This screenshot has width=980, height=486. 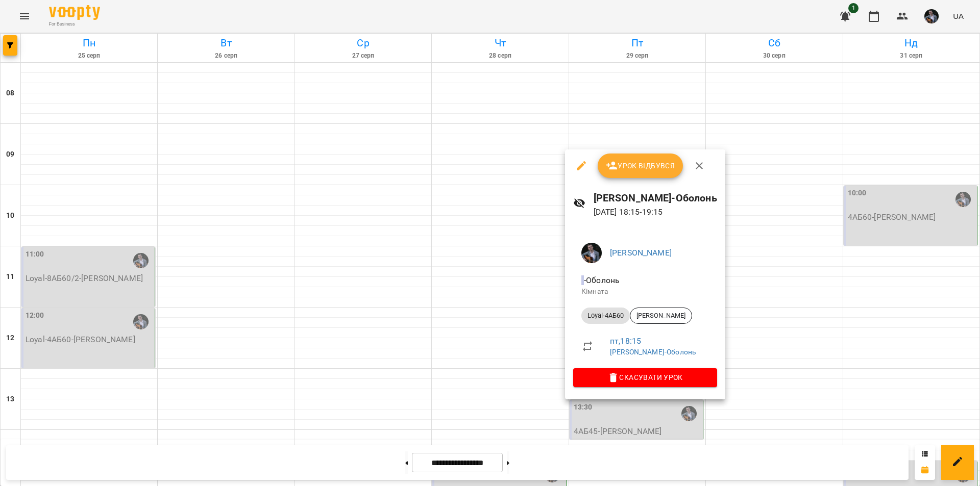 I want to click on img: d409717b2cc07cfe90b90e756120502c.jpg, so click(x=592, y=253).